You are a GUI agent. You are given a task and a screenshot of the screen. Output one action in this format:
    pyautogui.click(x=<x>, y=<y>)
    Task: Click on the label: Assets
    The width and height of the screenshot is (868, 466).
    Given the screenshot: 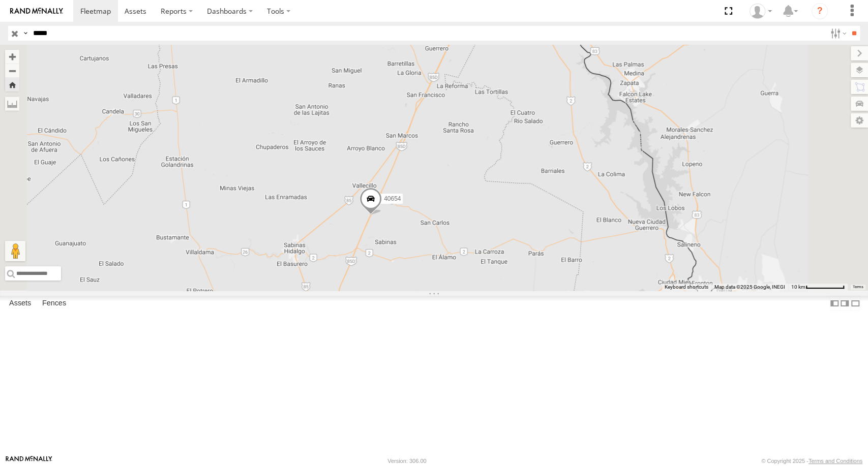 What is the action you would take?
    pyautogui.click(x=20, y=304)
    